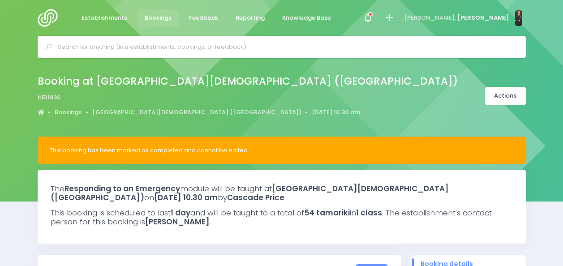 The height and width of the screenshot is (266, 563). I want to click on strong: 1 class, so click(369, 213).